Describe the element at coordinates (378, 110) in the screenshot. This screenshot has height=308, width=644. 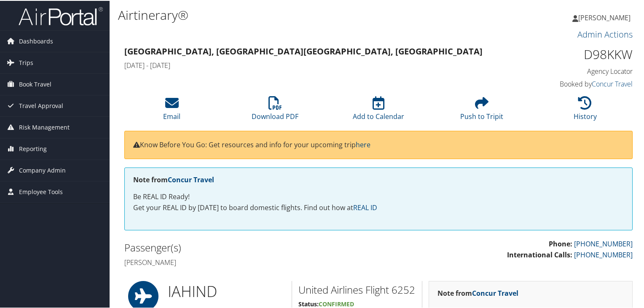
I see `a: Add to Calendar` at that location.